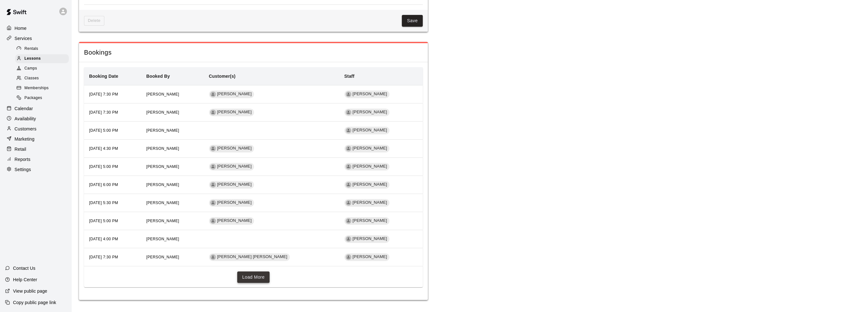 This screenshot has height=312, width=868. Describe the element at coordinates (42, 88) in the screenshot. I see `div: Memberships` at that location.